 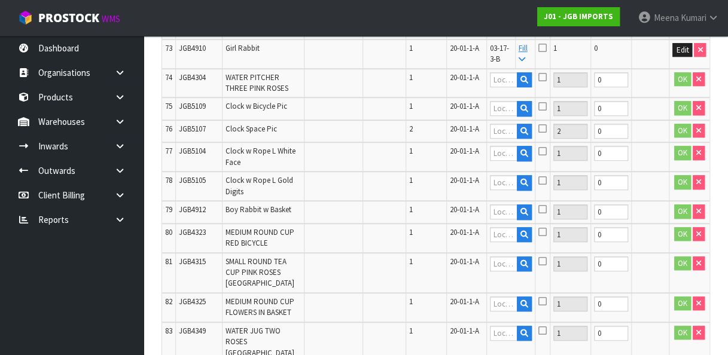 I want to click on span: Clock w Rope L White Face, so click(x=260, y=156).